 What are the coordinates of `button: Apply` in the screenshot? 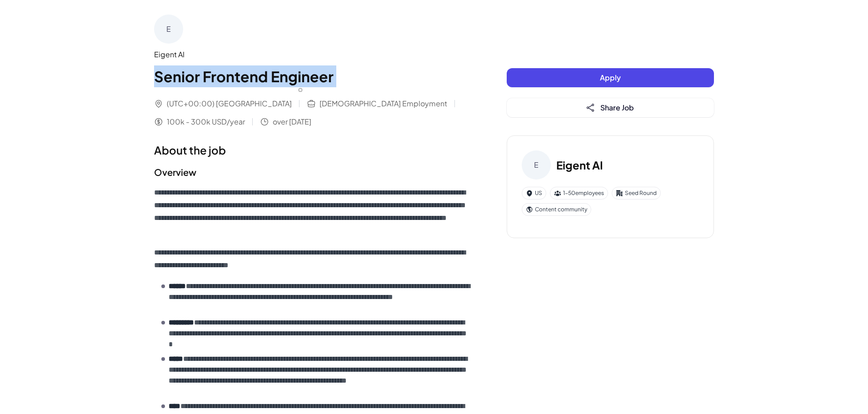 It's located at (610, 78).